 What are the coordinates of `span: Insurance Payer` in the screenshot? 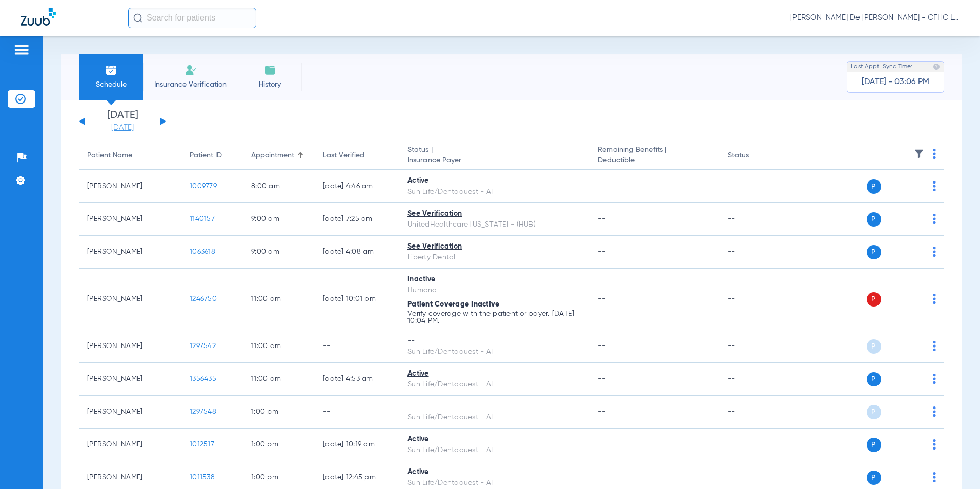 It's located at (494, 160).